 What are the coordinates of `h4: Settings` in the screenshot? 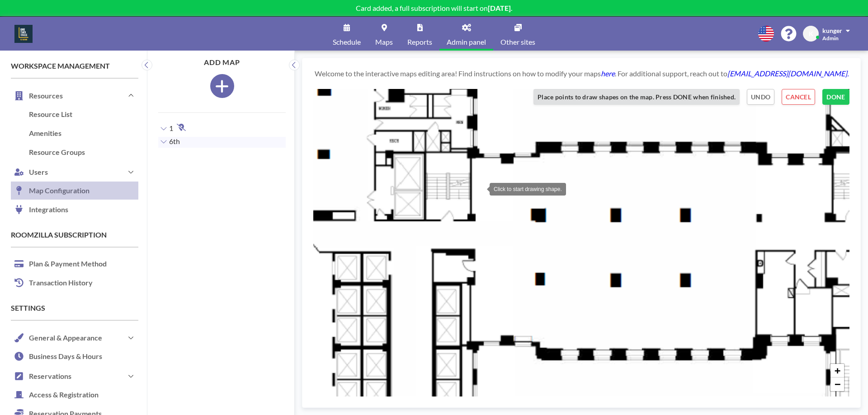 It's located at (74, 308).